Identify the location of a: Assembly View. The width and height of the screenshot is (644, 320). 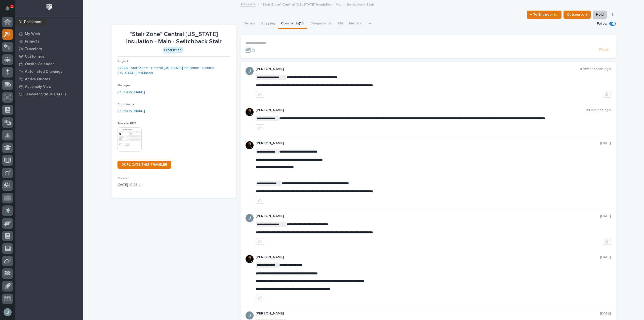
(49, 87).